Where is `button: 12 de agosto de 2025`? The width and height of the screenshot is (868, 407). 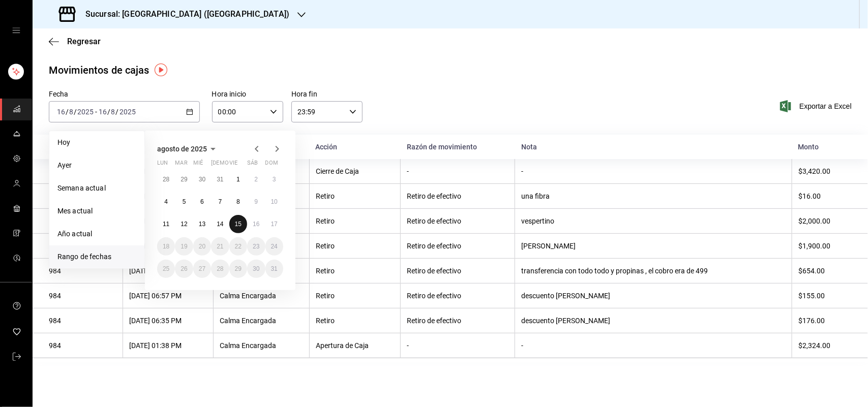
button: 12 de agosto de 2025 is located at coordinates (184, 224).